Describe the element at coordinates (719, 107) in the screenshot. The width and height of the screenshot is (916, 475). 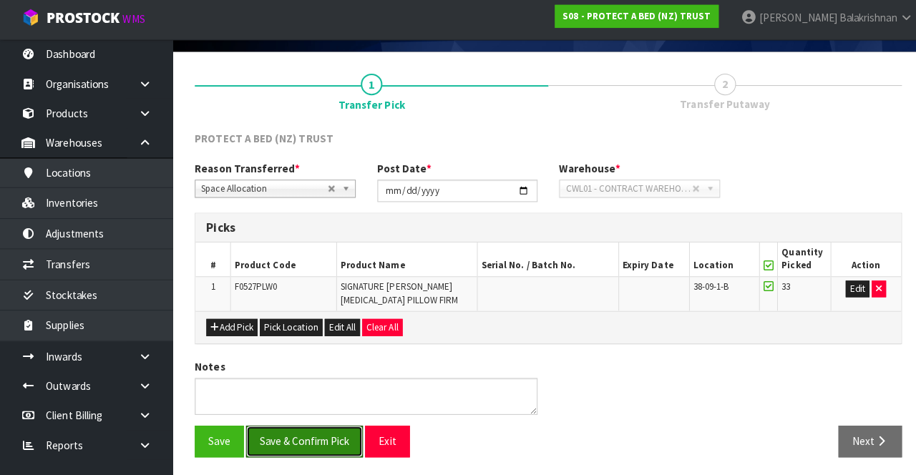
I see `span: Transfer Putaway` at that location.